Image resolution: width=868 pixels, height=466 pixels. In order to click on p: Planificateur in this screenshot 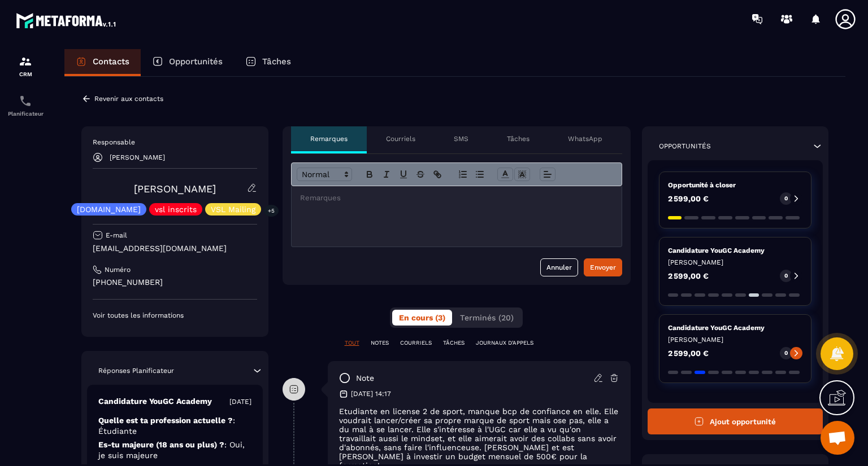, I will do `click(26, 114)`.